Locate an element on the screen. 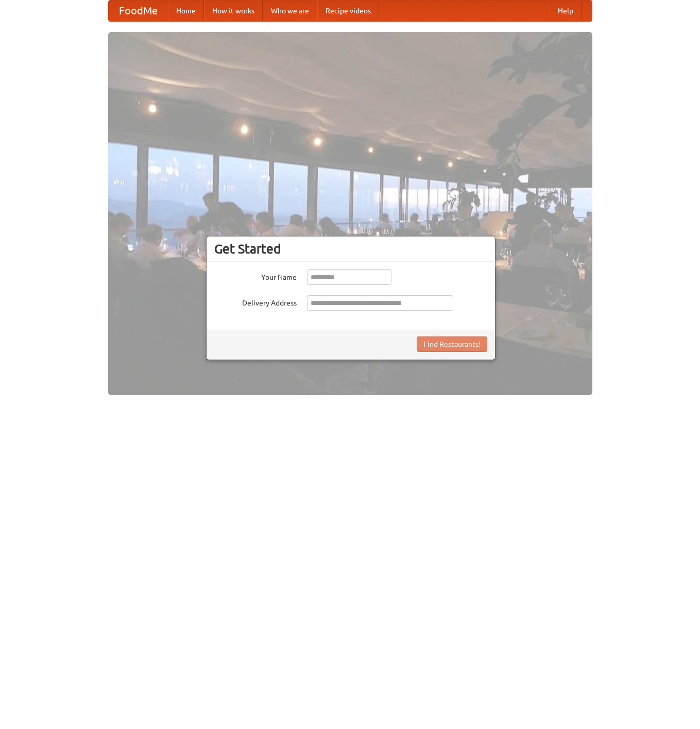  a: FoodMe is located at coordinates (138, 10).